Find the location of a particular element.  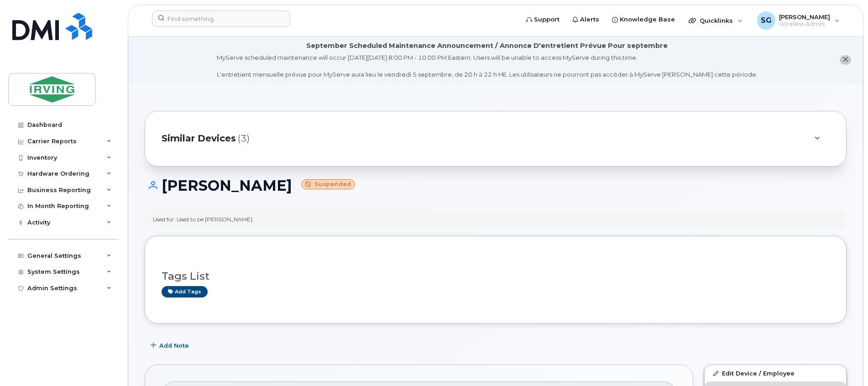

small: Suspended is located at coordinates (328, 184).